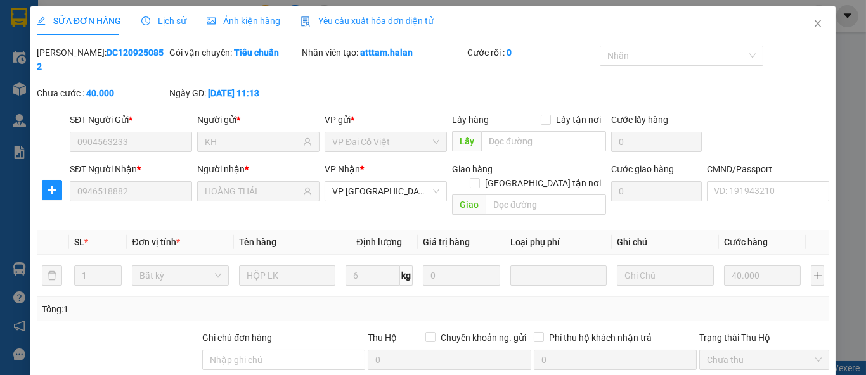  I want to click on span: Lấy tận nơi, so click(578, 120).